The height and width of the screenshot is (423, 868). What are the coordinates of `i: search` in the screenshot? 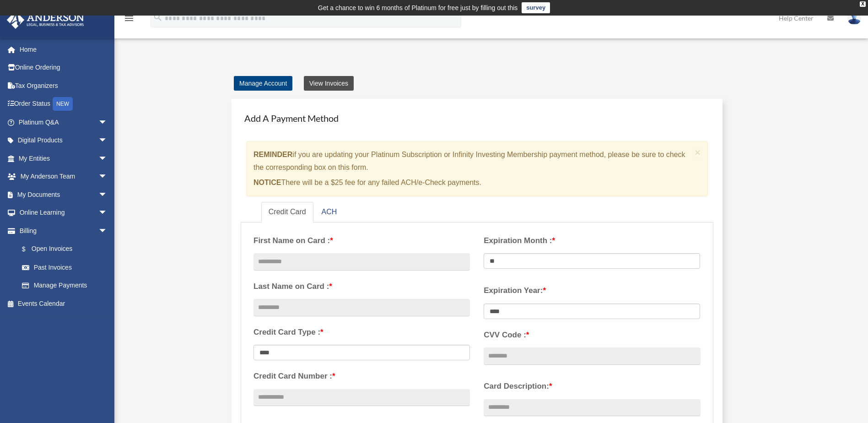 It's located at (158, 17).